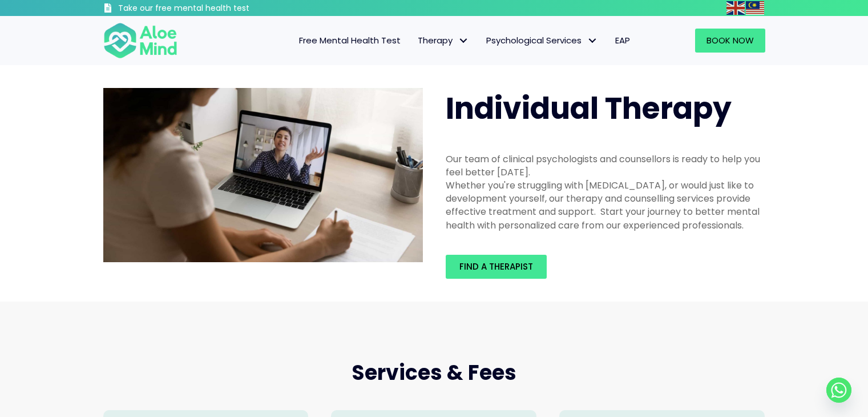 The image size is (868, 417). Describe the element at coordinates (350, 40) in the screenshot. I see `a: Free Mental Health Test` at that location.